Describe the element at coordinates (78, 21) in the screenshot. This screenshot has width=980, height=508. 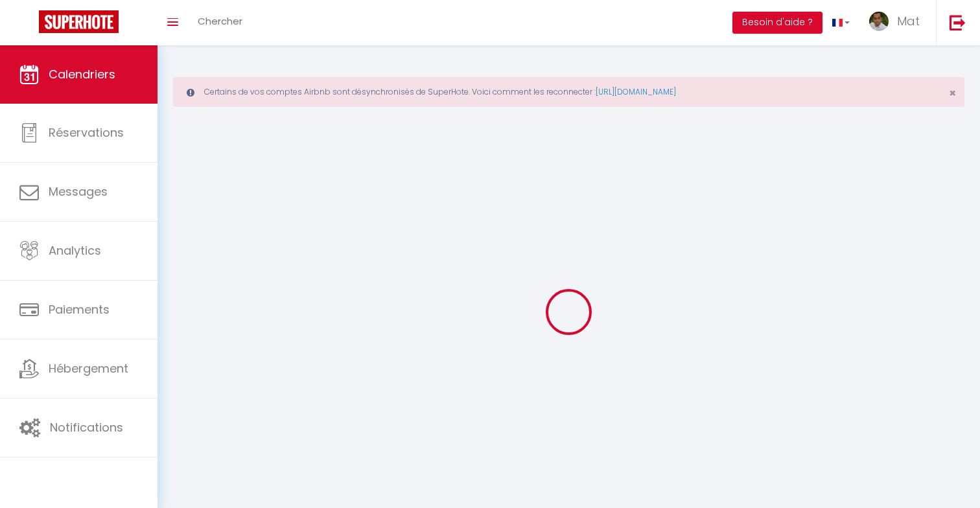
I see `img: Super Booking` at that location.